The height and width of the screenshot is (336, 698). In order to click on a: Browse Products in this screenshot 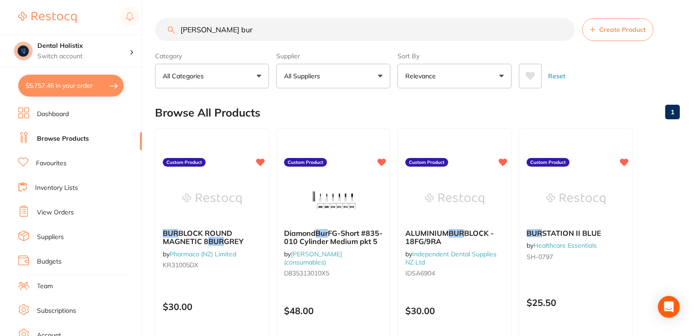, I will do `click(63, 139)`.